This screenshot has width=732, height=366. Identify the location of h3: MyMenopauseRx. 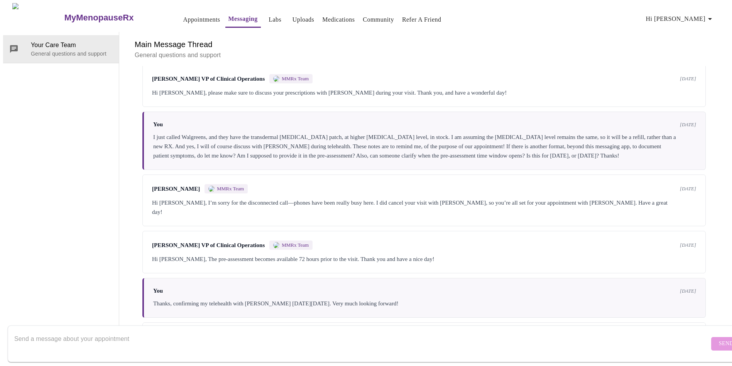
(99, 18).